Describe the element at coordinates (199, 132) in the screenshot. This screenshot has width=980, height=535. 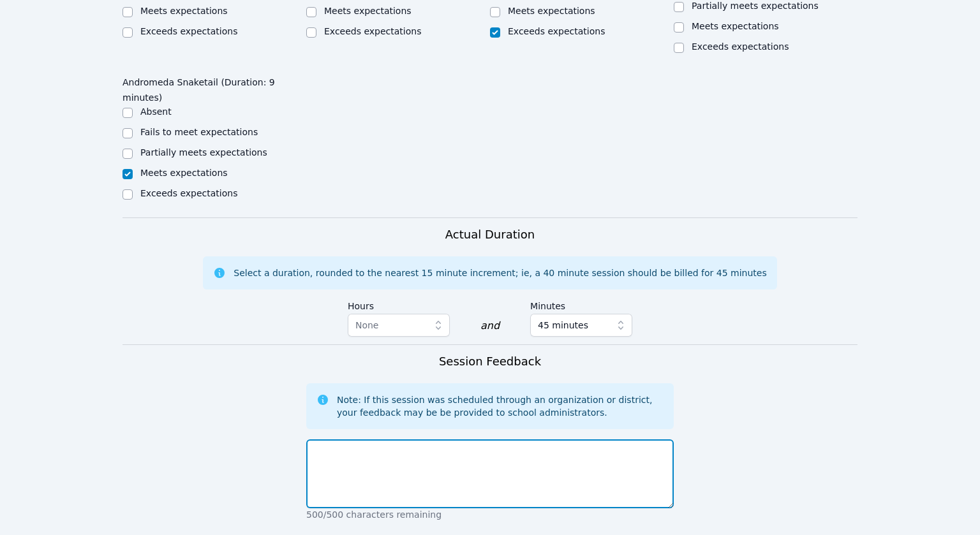
I see `label: Fails to meet expectations` at that location.